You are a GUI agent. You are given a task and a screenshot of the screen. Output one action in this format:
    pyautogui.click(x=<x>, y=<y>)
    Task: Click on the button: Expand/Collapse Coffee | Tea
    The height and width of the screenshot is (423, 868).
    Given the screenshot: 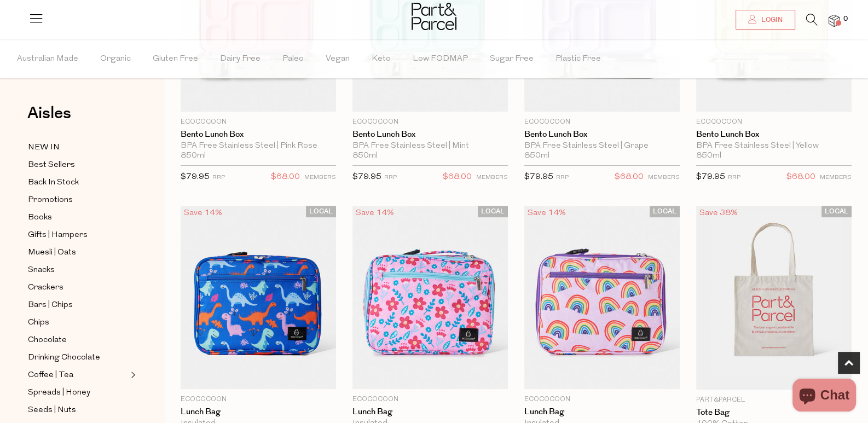 What is the action you would take?
    pyautogui.click(x=132, y=375)
    